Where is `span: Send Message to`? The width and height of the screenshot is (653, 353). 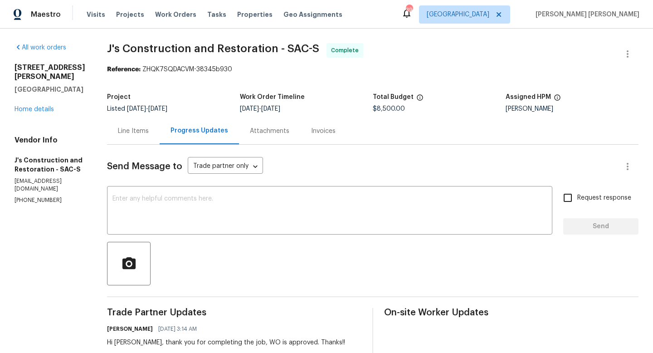 span: Send Message to is located at coordinates (145, 166).